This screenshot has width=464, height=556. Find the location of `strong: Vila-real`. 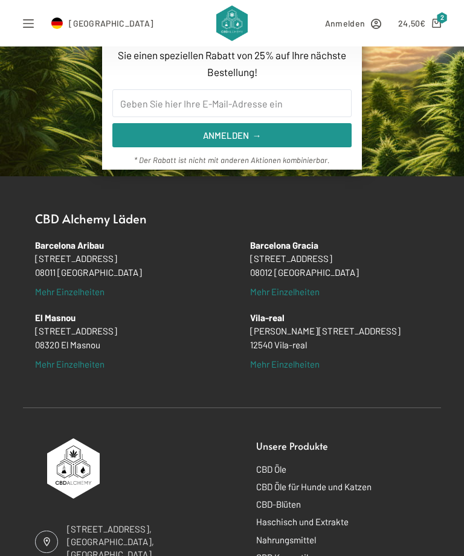

strong: Vila-real is located at coordinates (267, 318).